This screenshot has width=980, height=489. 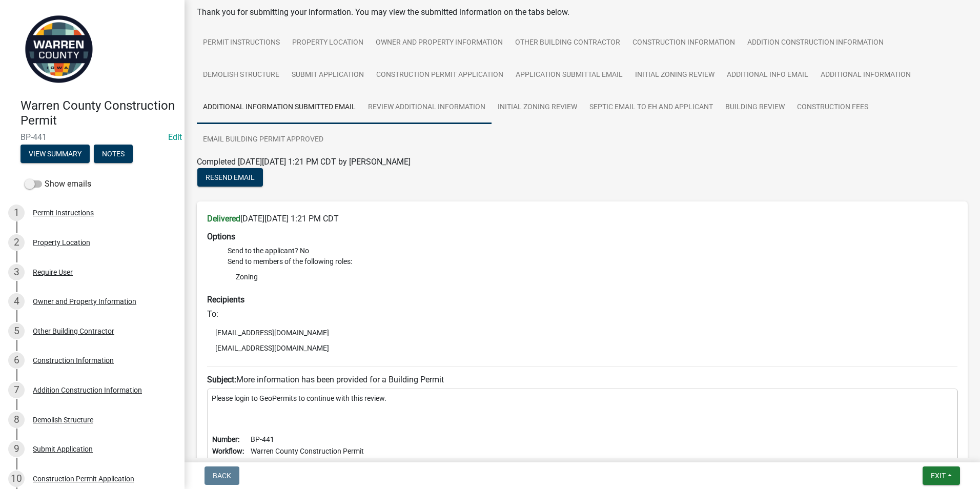 What do you see at coordinates (328, 43) in the screenshot?
I see `a: Property Location` at bounding box center [328, 43].